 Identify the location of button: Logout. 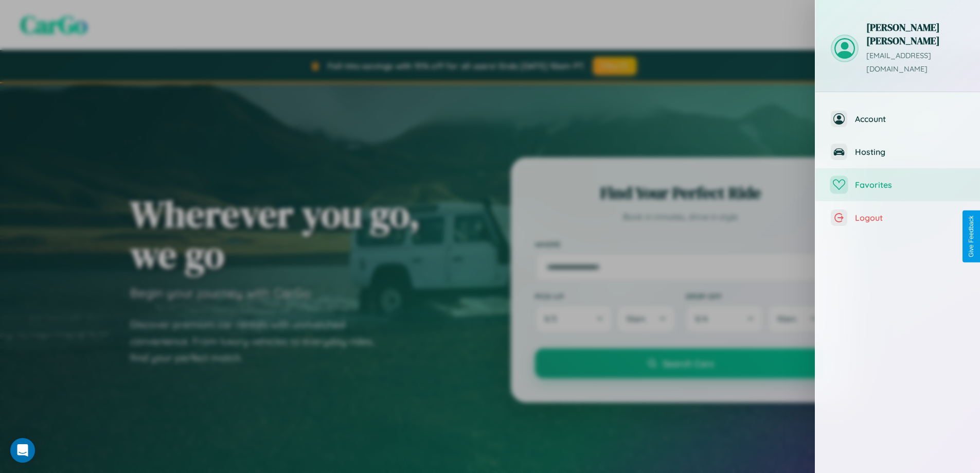
(897, 218).